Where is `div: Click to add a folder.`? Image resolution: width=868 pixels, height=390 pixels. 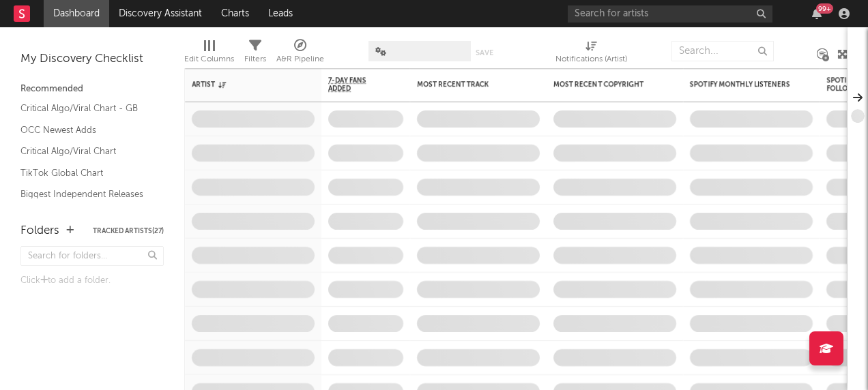 div: Click to add a folder. is located at coordinates (92, 281).